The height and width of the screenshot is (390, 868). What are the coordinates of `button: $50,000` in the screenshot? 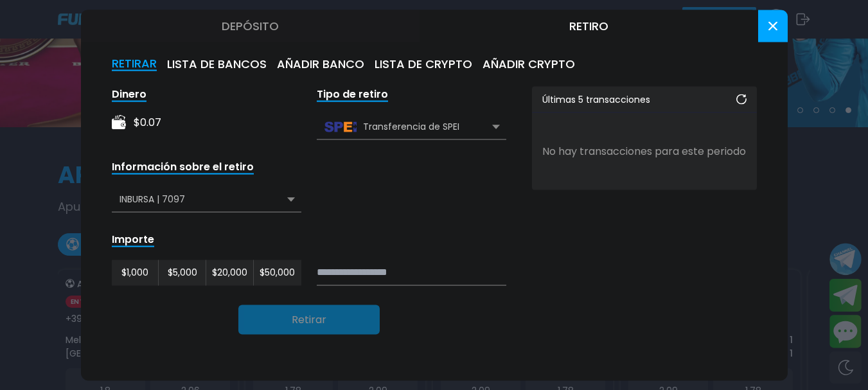 It's located at (277, 273).